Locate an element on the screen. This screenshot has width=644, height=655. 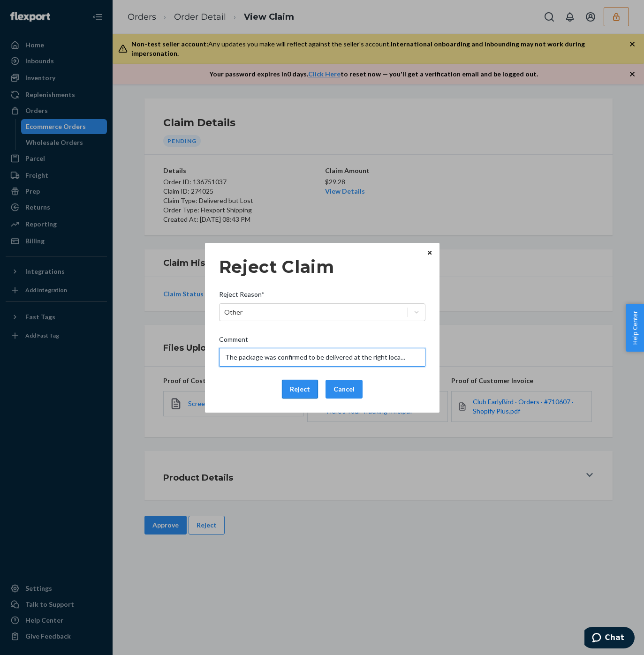
input: Comment is located at coordinates (323, 357).